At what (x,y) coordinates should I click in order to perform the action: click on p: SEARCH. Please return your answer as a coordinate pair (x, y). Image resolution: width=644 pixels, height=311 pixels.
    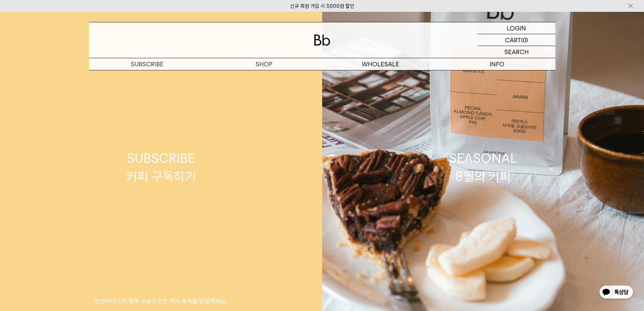
    Looking at the image, I should click on (517, 52).